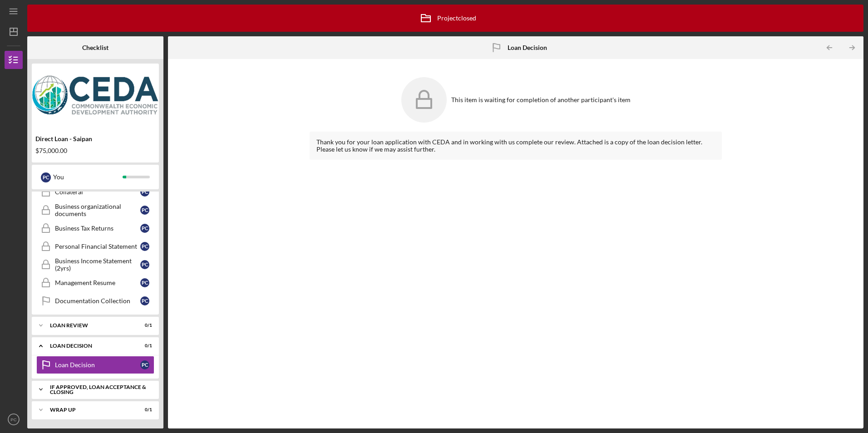 Image resolution: width=868 pixels, height=433 pixels. I want to click on a: Business Income Statement (2yrs)PC, so click(95, 265).